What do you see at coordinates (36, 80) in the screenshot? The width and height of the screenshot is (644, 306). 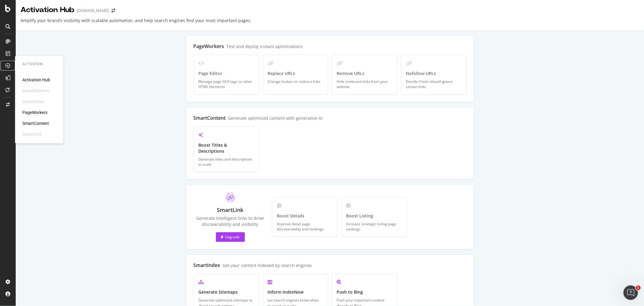 I see `a: Activation Hub` at bounding box center [36, 80].